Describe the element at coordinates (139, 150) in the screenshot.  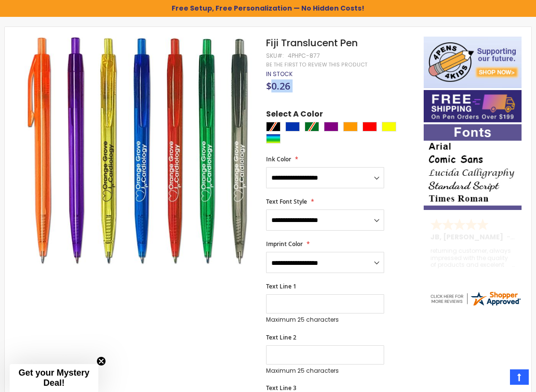
I see `img: Fiji Translucent Pen` at that location.